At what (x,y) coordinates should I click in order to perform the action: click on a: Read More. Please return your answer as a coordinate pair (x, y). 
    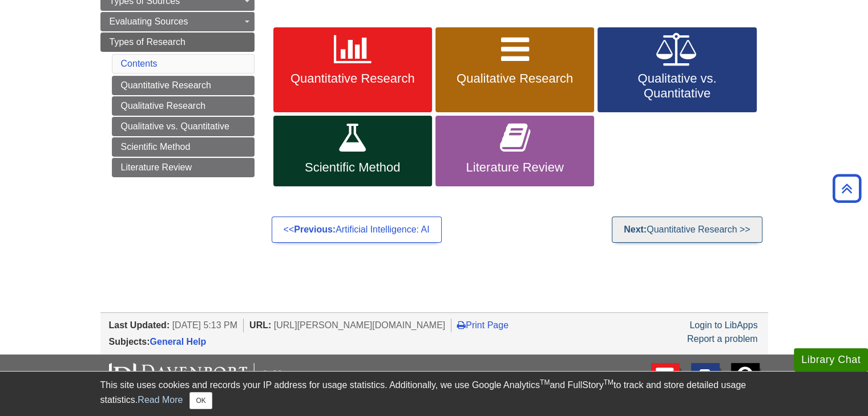
    Looking at the image, I should click on (160, 400).